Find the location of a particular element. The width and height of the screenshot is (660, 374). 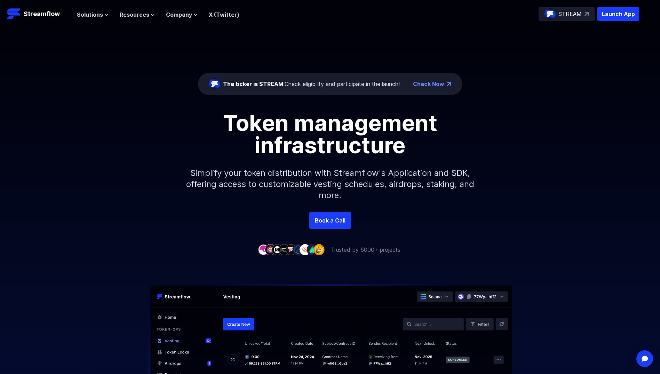

p: Trusted by 5000+ projects is located at coordinates (366, 249).